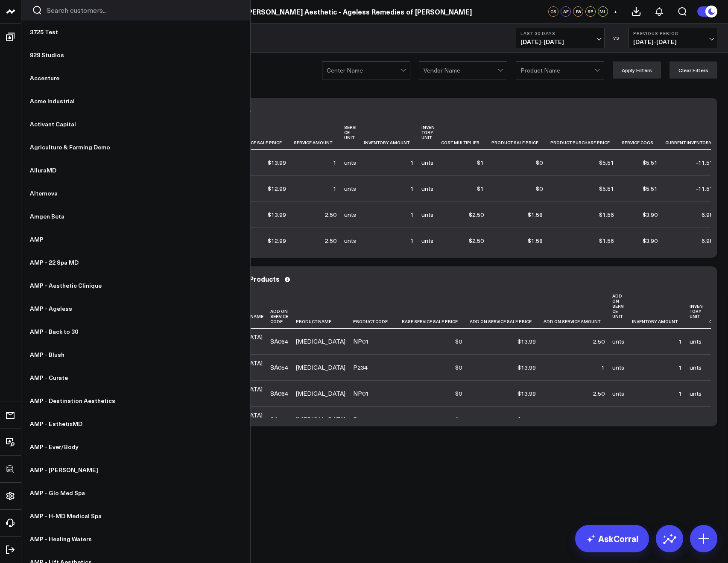 This screenshot has width=728, height=563. What do you see at coordinates (136, 171) in the screenshot?
I see `a: AlluraMD` at bounding box center [136, 171].